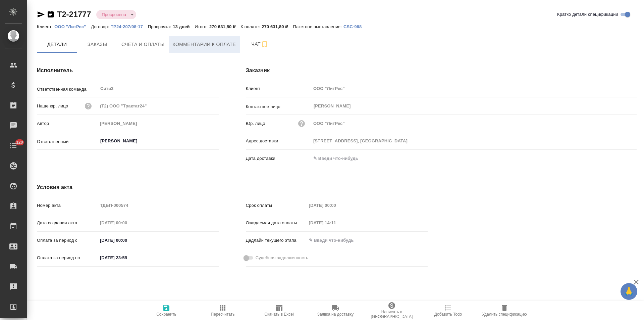 This screenshot has width=644, height=320. Describe the element at coordinates (67, 142) in the screenshot. I see `p: Ответственный` at that location.